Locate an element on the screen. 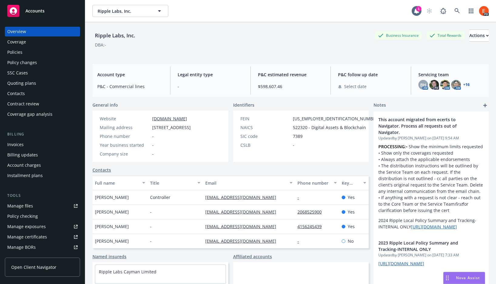 The width and height of the screenshot is (496, 284). a: Invoices is located at coordinates (42, 144).